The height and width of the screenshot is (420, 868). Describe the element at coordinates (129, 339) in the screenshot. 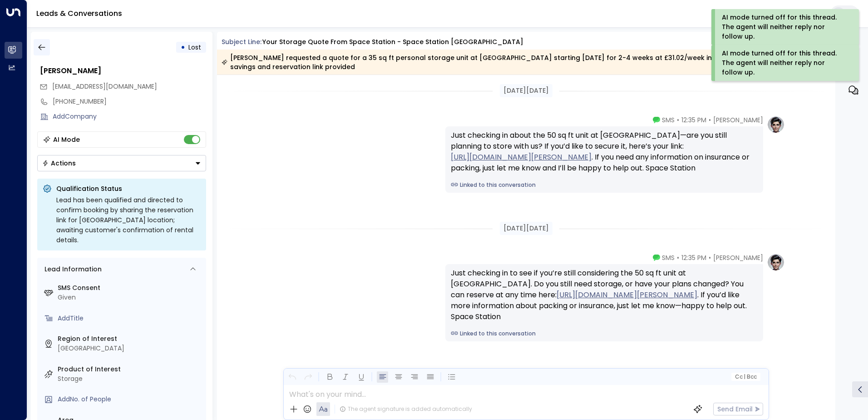

I see `label: Region of Interest` at that location.